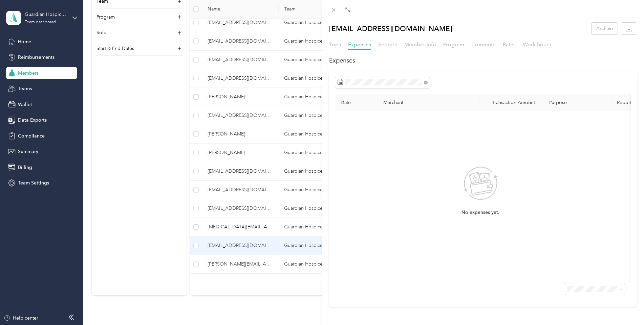 Image resolution: width=644 pixels, height=325 pixels. Describe the element at coordinates (536, 44) in the screenshot. I see `span: Work hours` at that location.